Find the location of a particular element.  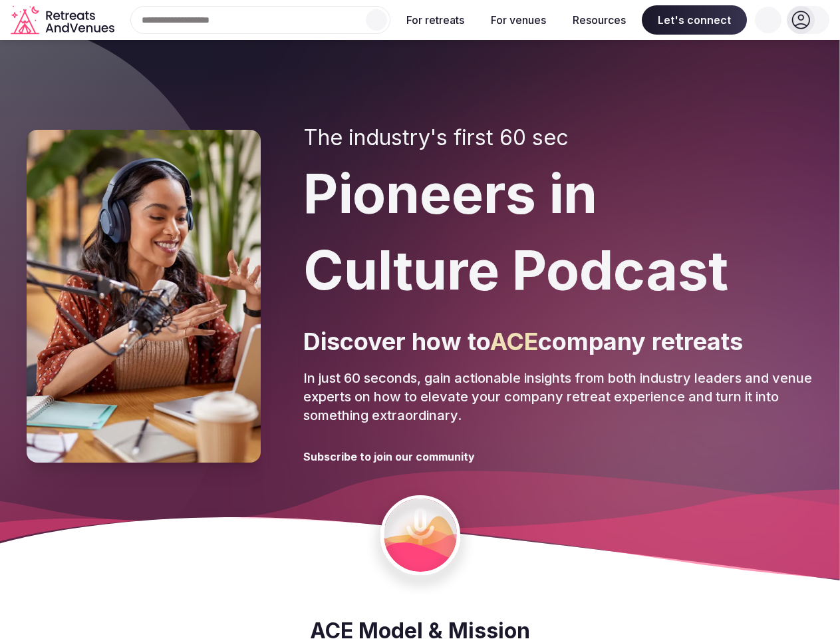

button: For retreats is located at coordinates (435, 20).